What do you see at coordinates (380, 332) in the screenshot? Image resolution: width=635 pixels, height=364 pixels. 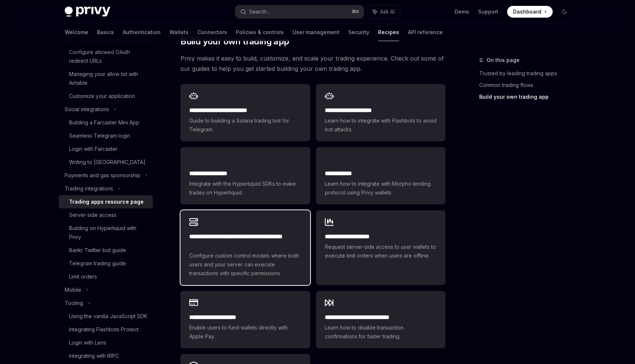 I see `span: Learn how to disable transaction confirmations for faster trading.` at bounding box center [380, 332].